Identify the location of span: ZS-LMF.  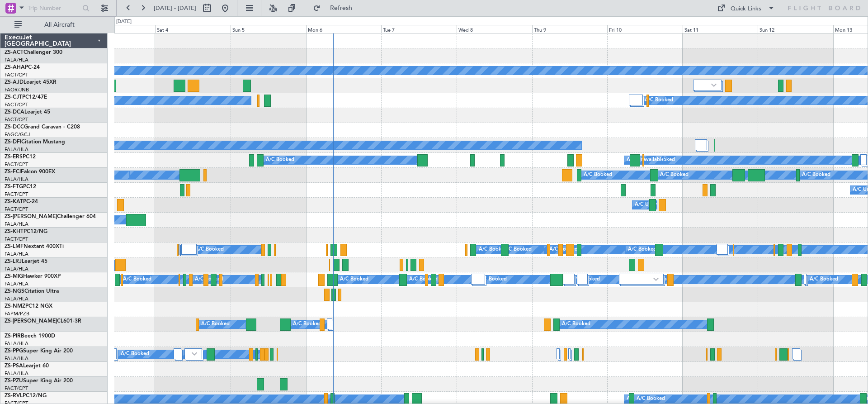
(14, 247).